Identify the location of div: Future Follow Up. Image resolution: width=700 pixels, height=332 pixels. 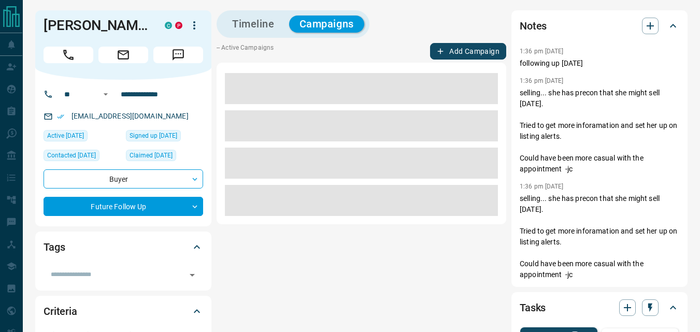
(123, 206).